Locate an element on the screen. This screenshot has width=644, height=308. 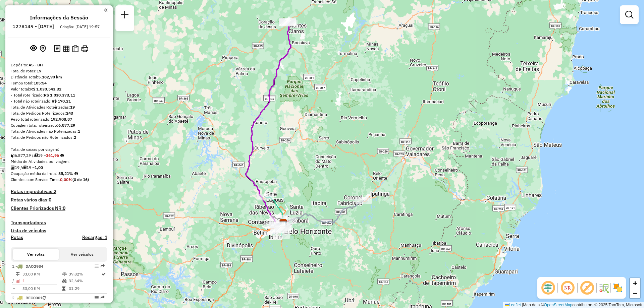
div: Depósito: is located at coordinates (59, 65).